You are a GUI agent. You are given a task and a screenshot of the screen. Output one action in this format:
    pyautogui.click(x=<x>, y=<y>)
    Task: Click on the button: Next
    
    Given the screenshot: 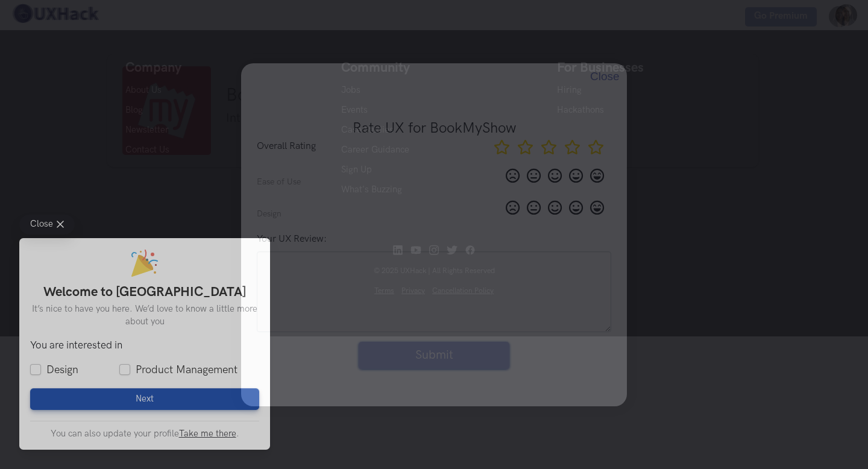 What is the action you would take?
    pyautogui.click(x=145, y=399)
    